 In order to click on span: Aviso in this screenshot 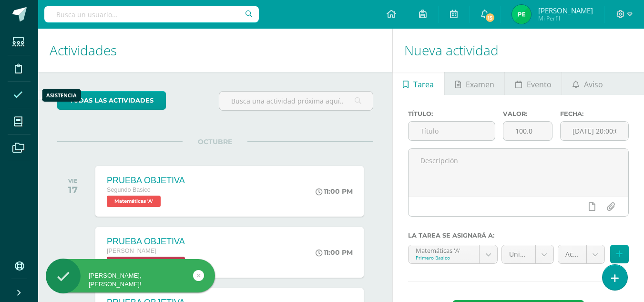, I will do `click(594, 84)`.